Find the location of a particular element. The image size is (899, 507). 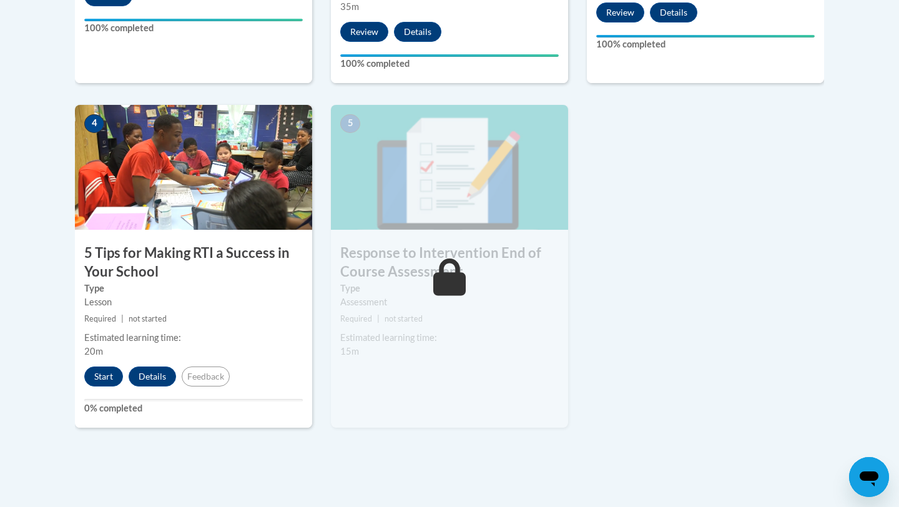

span: 15m is located at coordinates (349, 351).